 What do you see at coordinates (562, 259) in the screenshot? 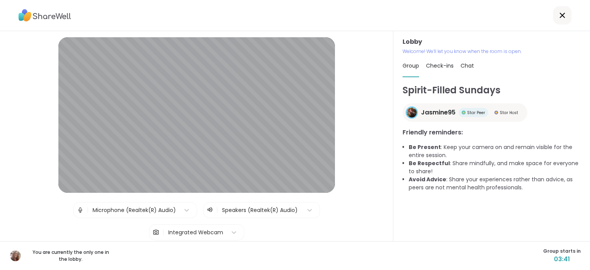
I see `span: 03:41` at bounding box center [562, 259].